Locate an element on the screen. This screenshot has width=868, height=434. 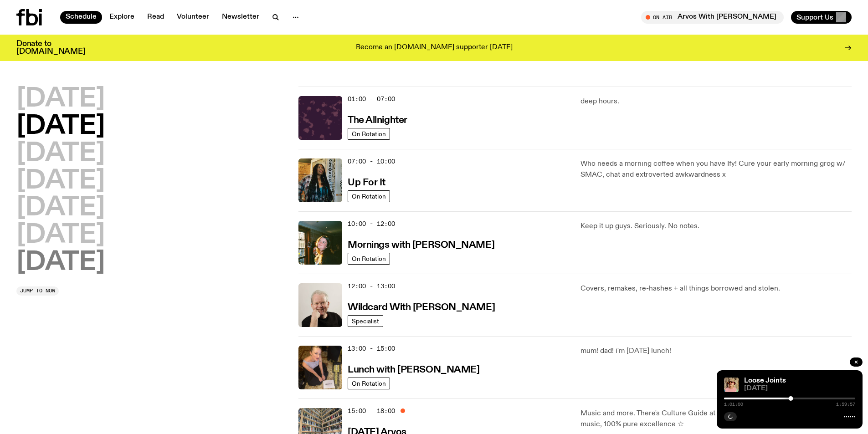
span: Jump to now is located at coordinates (38, 290).